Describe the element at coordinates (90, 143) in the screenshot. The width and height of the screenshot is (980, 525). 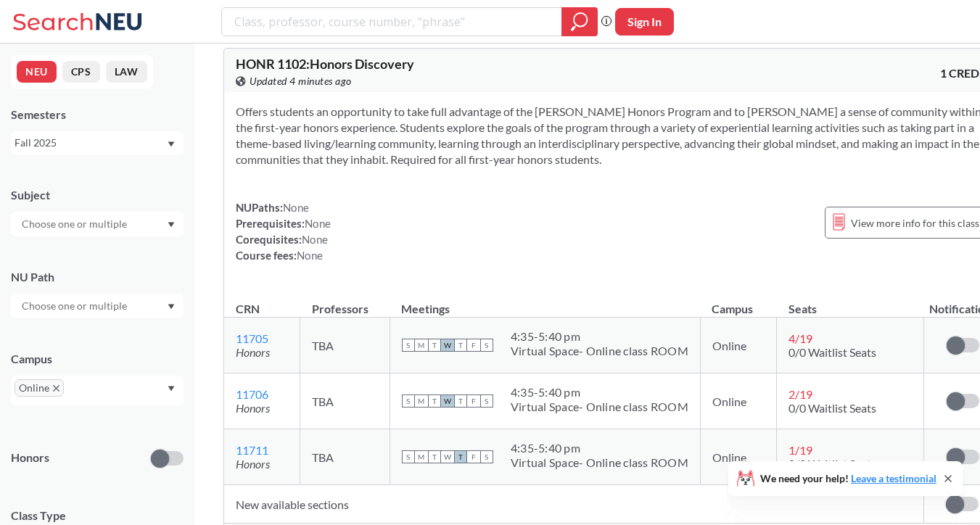
I see `div: Fall 2025` at that location.